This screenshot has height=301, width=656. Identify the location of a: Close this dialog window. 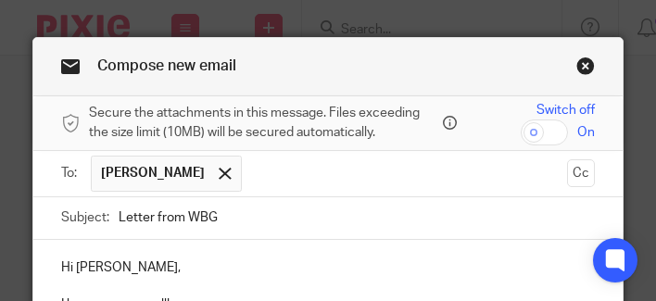
(585, 69).